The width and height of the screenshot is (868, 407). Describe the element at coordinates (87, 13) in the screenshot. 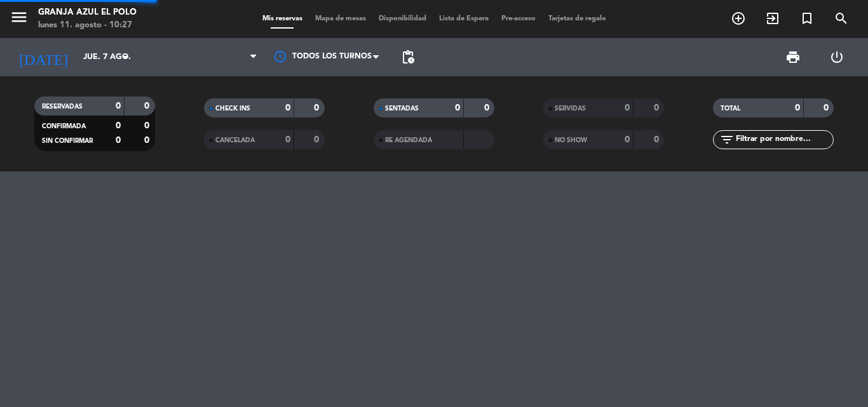

I see `div: Granja Azul El Polo` at that location.